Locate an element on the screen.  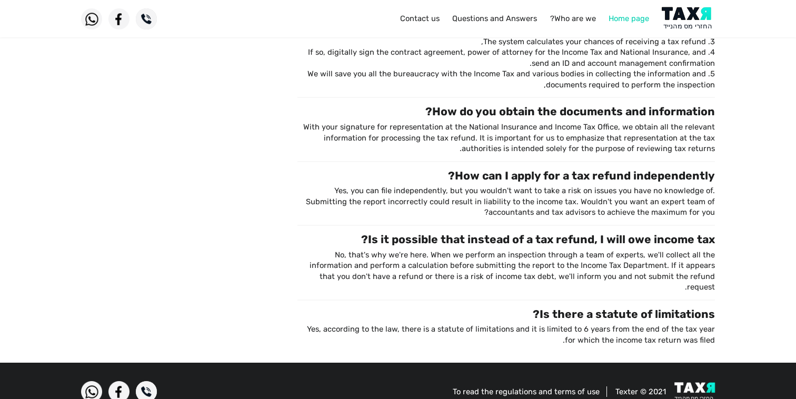
font: The system calculates your chances of receiving a tax refund, is located at coordinates (593, 42).